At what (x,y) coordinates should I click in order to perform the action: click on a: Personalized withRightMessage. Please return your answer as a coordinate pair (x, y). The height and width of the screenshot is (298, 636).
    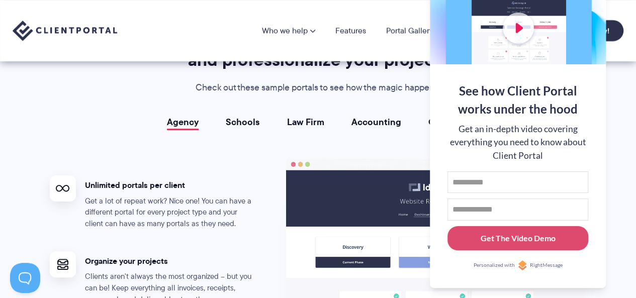
    Looking at the image, I should click on (518, 265).